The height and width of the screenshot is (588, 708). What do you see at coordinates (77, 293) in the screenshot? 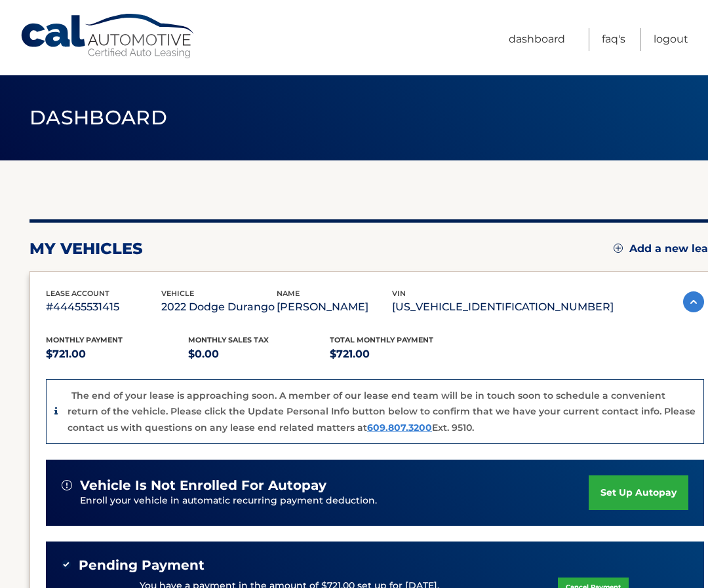
I see `span: lease account` at bounding box center [77, 293].